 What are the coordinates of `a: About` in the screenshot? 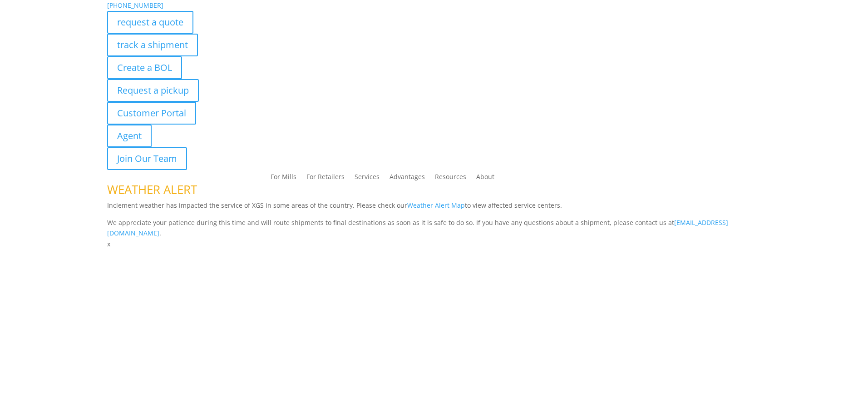 It's located at (485, 179).